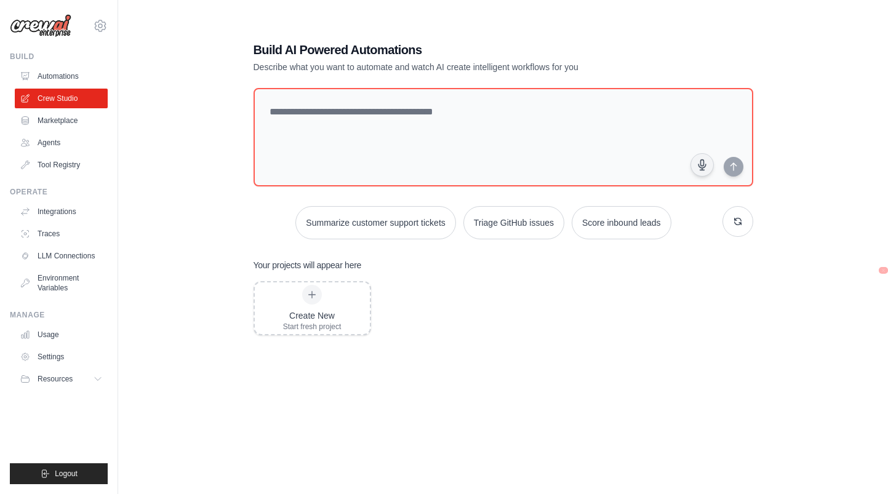 The width and height of the screenshot is (888, 494). I want to click on div: Operate, so click(58, 192).